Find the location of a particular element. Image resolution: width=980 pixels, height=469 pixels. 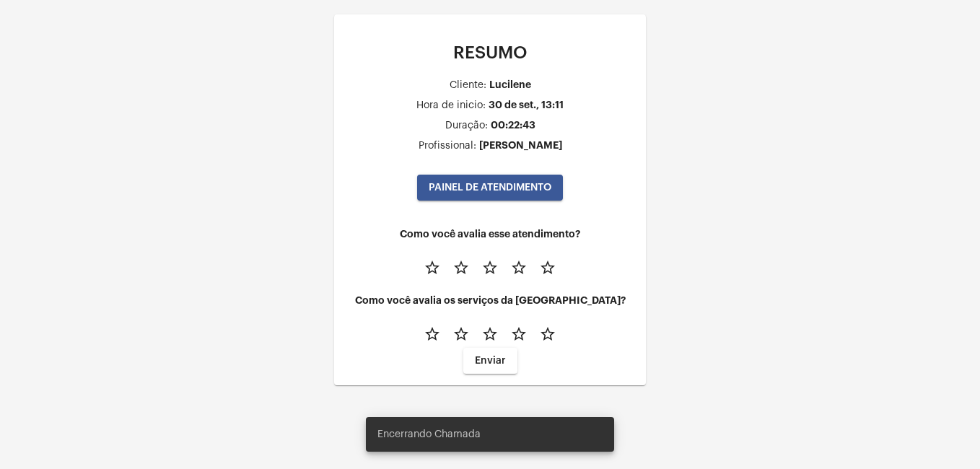

span: PAINEL DE ATENDIMENTO is located at coordinates (490, 188).